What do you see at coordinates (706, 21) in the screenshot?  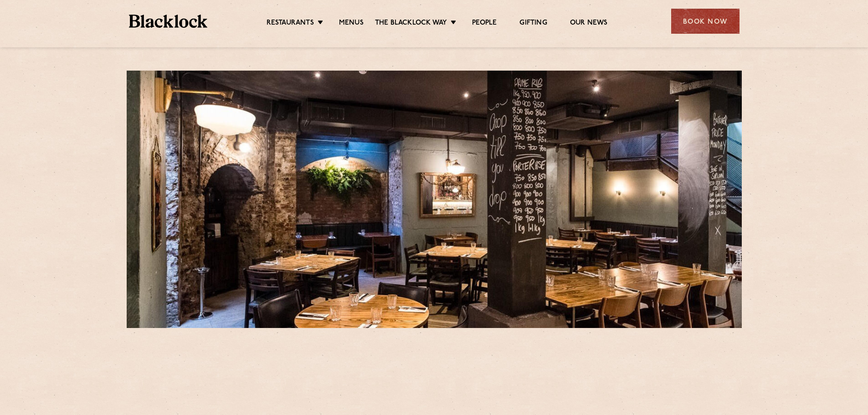 I see `div: Book Now` at bounding box center [706, 21].